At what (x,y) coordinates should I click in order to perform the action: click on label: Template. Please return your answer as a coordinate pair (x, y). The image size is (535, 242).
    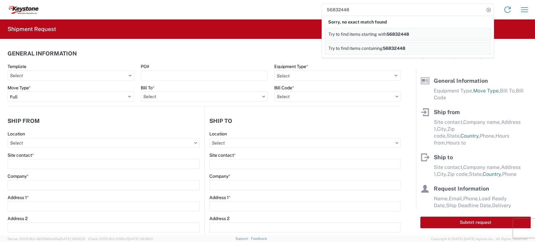
    Looking at the image, I should click on (17, 66).